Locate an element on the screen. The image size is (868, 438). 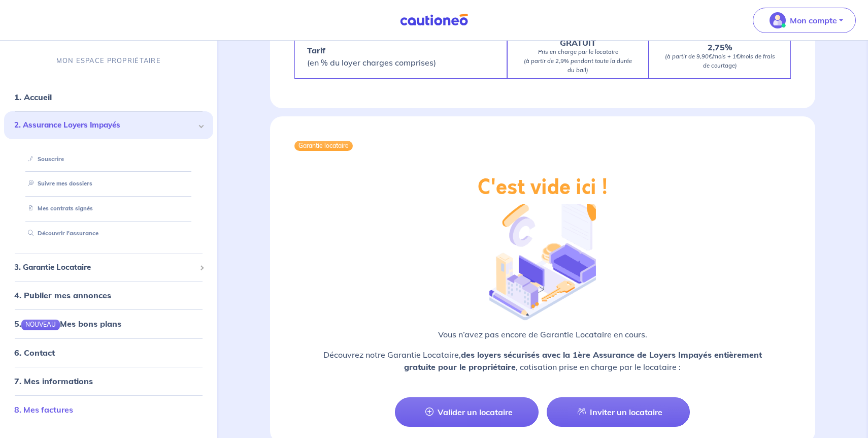
div: Suivre mes dossiers is located at coordinates (108, 184).